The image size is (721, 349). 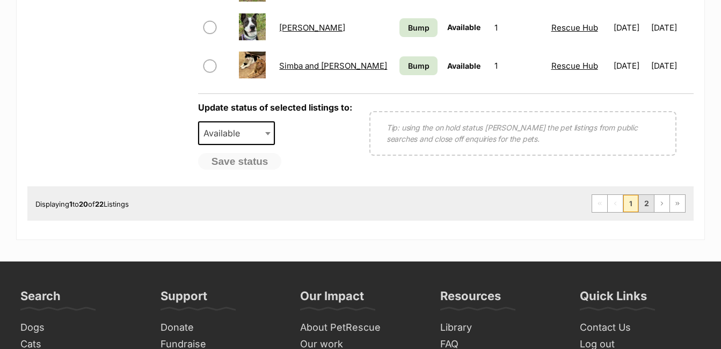 What do you see at coordinates (470, 299) in the screenshot?
I see `h3: Resources` at bounding box center [470, 299].